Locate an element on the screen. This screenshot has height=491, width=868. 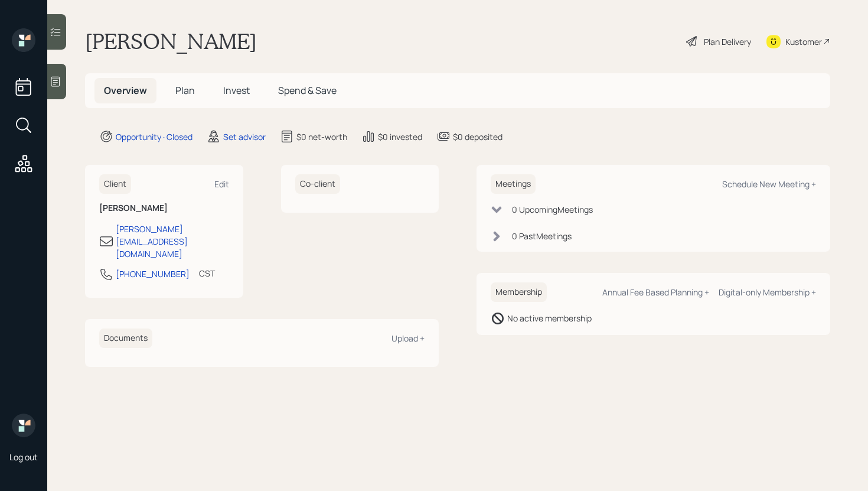
h6: Documents is located at coordinates (125, 338).